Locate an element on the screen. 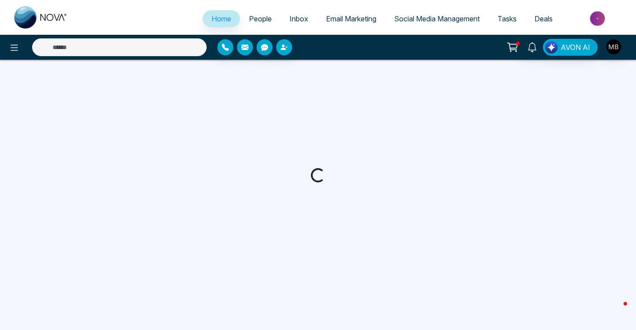 The image size is (636, 330). span: People is located at coordinates (260, 19).